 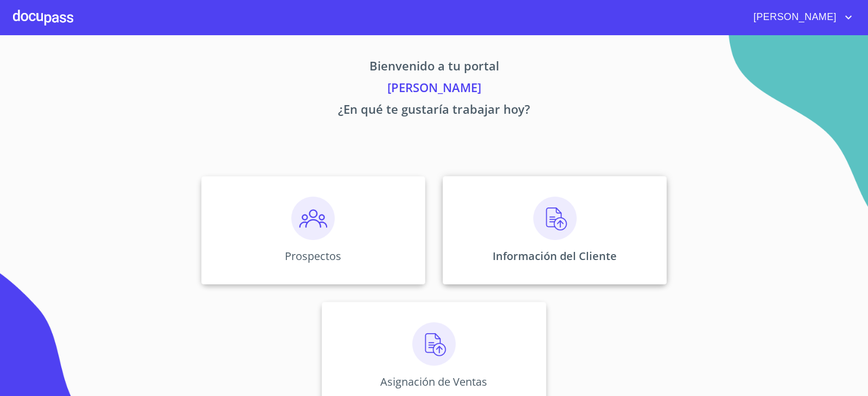 What do you see at coordinates (313, 218) in the screenshot?
I see `img: prospectos.png` at bounding box center [313, 218].